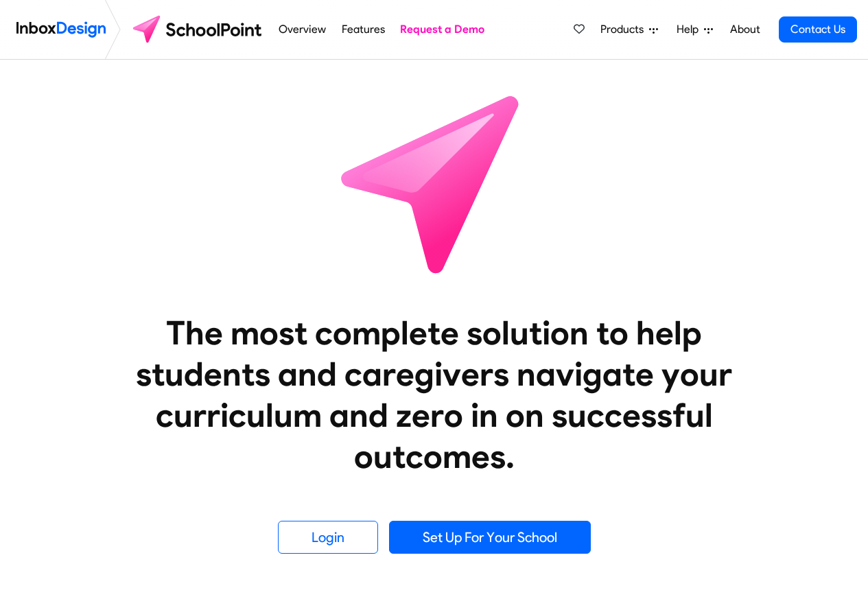 Image resolution: width=868 pixels, height=599 pixels. I want to click on img: icon_schoolpoint.svg, so click(434, 183).